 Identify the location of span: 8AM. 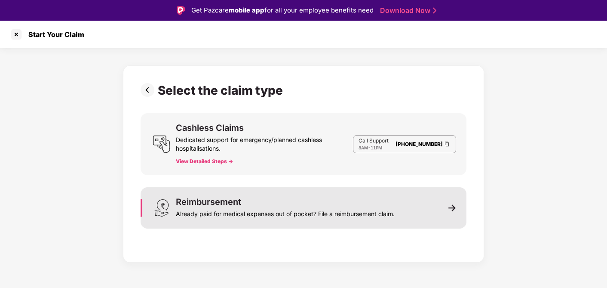
(363, 147).